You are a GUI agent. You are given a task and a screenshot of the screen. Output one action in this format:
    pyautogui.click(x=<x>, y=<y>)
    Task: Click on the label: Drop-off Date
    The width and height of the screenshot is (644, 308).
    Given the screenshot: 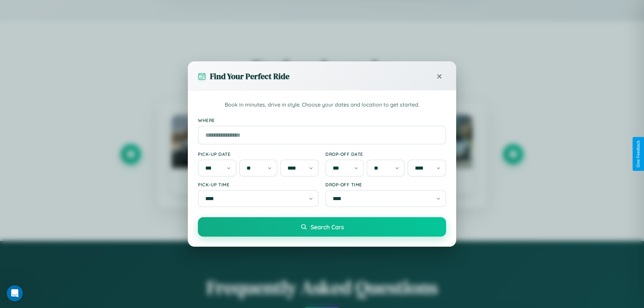 What is the action you would take?
    pyautogui.click(x=386, y=154)
    